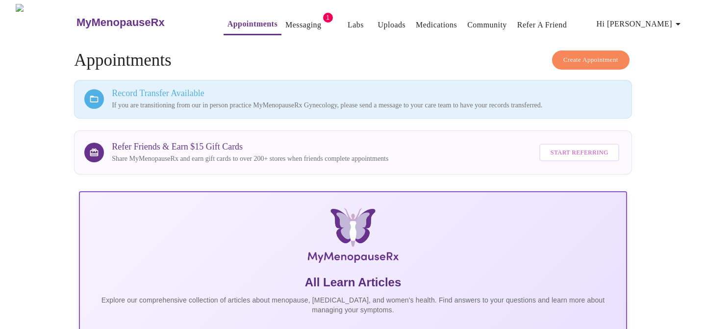 The width and height of the screenshot is (706, 329). Describe the element at coordinates (250, 147) in the screenshot. I see `h3: Refer Friends & Earn $15 Gift Cards` at that location.